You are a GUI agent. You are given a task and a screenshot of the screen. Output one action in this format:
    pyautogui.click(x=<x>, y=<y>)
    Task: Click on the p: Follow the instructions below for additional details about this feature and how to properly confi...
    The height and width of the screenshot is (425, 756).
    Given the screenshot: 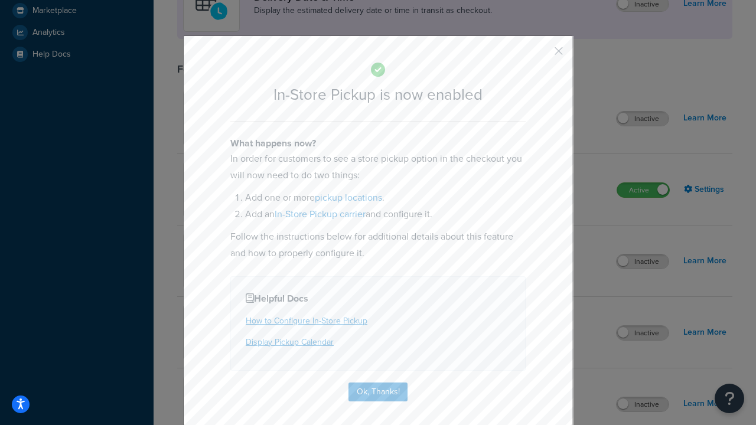 What is the action you would take?
    pyautogui.click(x=378, y=245)
    